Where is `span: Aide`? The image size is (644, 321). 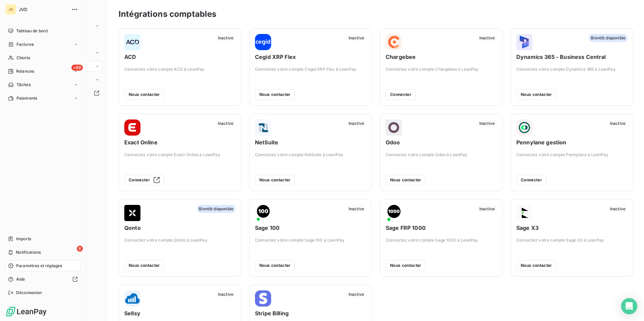
span: Aide is located at coordinates (21, 279).